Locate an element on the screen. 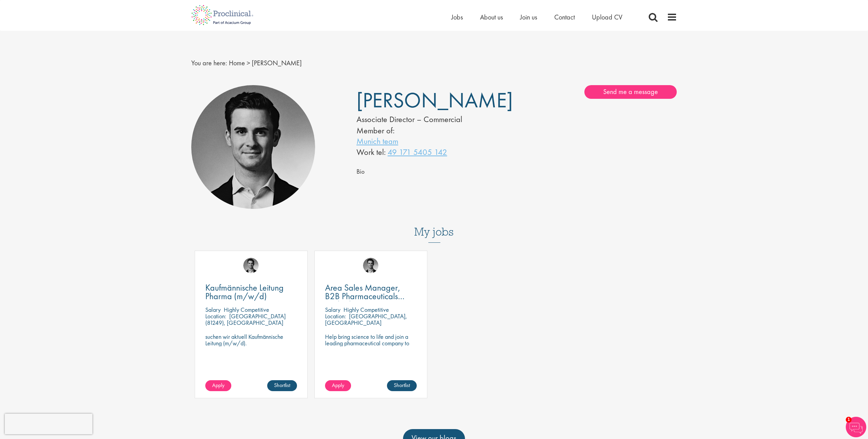  p: Help bring science to life and join a leading pharmaceutical company to play a key role in drivin... is located at coordinates (370, 346).